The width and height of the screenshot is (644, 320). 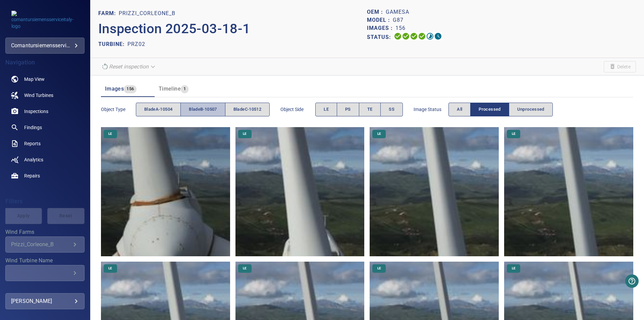 I want to click on div: comantursiemensserviceitaly, so click(x=45, y=45).